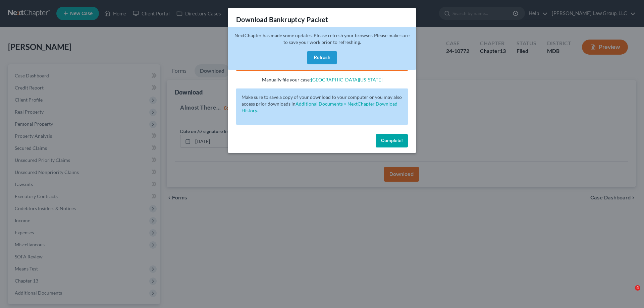 The width and height of the screenshot is (644, 308). Describe the element at coordinates (322, 104) in the screenshot. I see `p: Make sure to save a copy of your download to your computer or you may also access prior downloads in` at that location.